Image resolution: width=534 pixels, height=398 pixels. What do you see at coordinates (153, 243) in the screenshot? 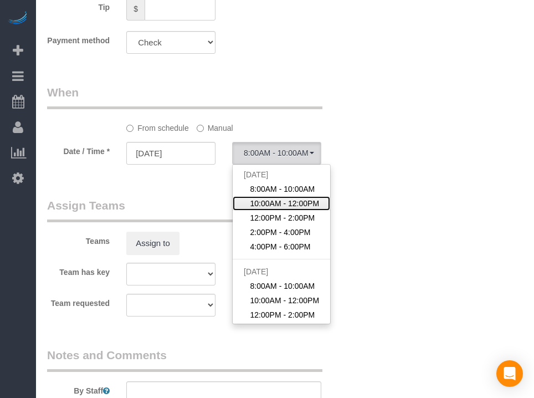
I see `button: Assign to` at bounding box center [153, 243].